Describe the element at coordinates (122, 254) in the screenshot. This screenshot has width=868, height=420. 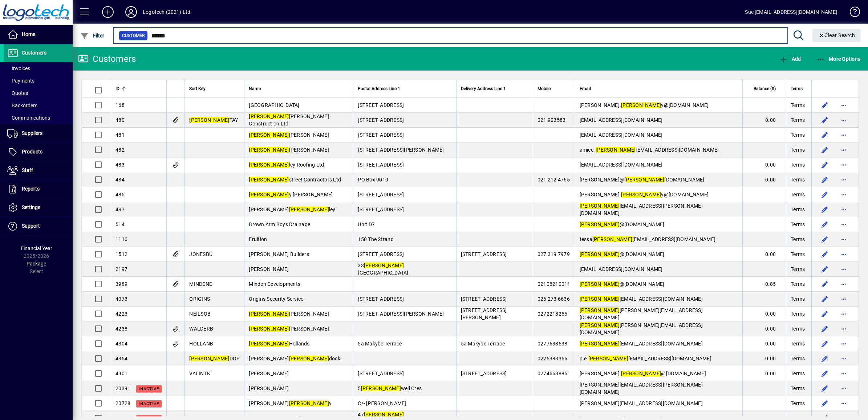
I see `span: 1512` at that location.